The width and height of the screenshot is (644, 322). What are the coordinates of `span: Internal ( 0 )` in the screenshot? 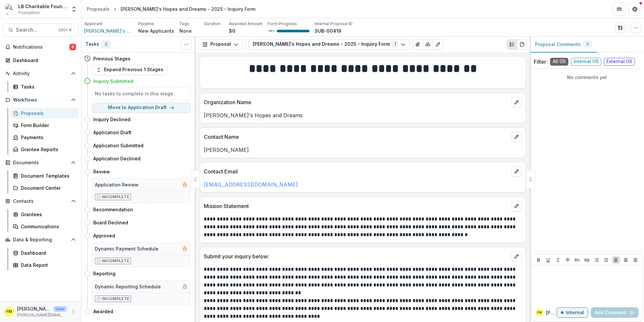 It's located at (586, 62).